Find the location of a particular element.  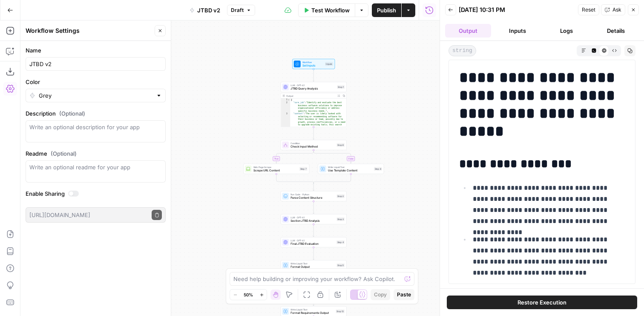

span: Use Template Content is located at coordinates (350, 170).